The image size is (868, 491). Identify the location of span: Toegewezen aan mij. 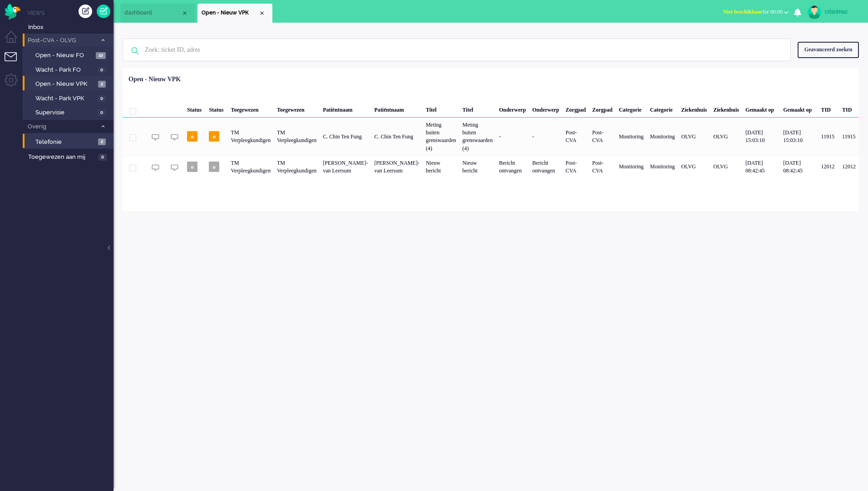
(62, 157).